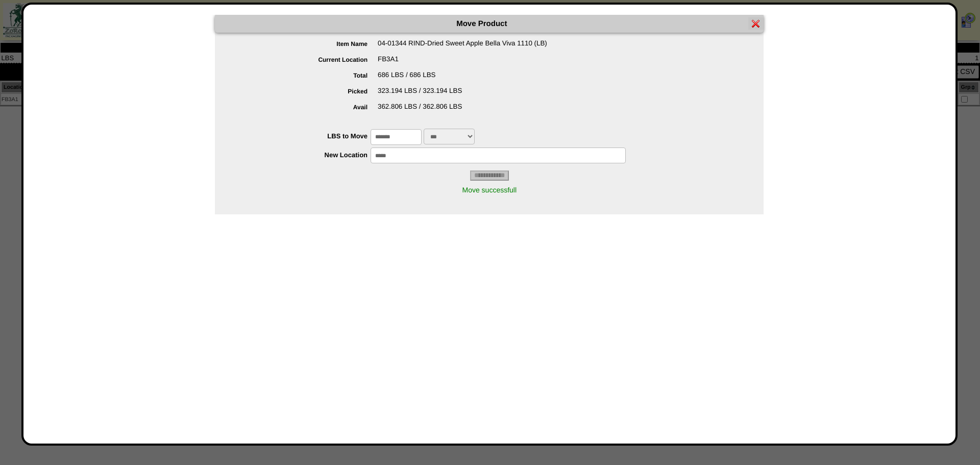 This screenshot has width=980, height=465. Describe the element at coordinates (489, 23) in the screenshot. I see `div: Move Product` at that location.